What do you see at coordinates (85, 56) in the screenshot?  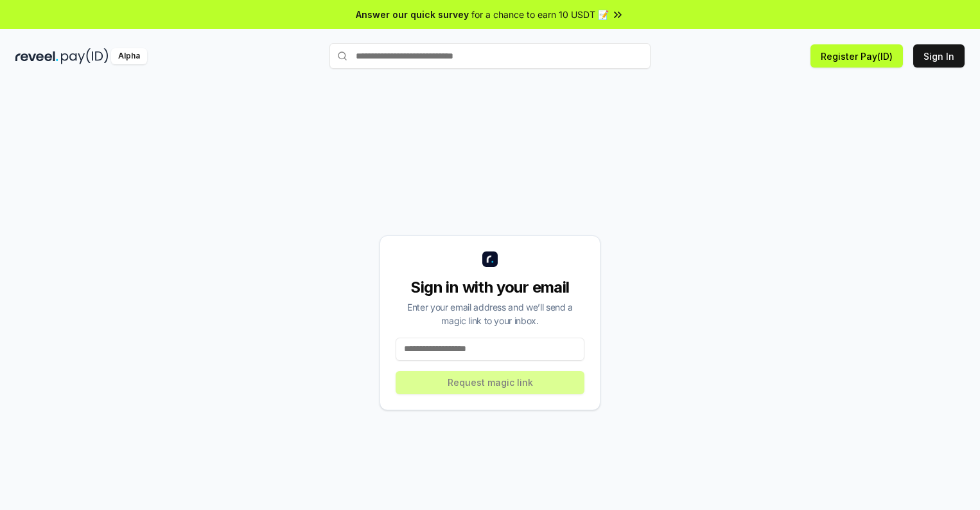 I see `img: pay_id` at bounding box center [85, 56].